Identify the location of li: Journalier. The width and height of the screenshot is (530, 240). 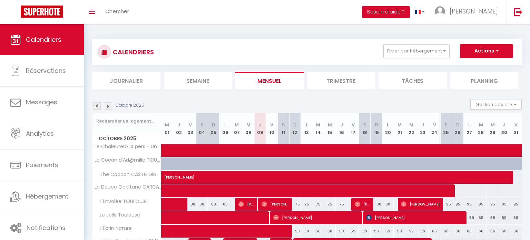
(126, 80).